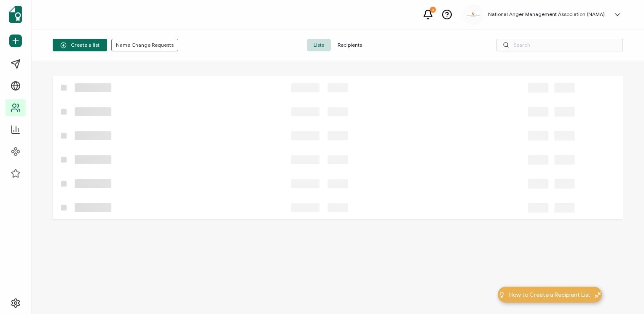 This screenshot has height=314, width=644. I want to click on span: How to Create a Recipient List, so click(549, 295).